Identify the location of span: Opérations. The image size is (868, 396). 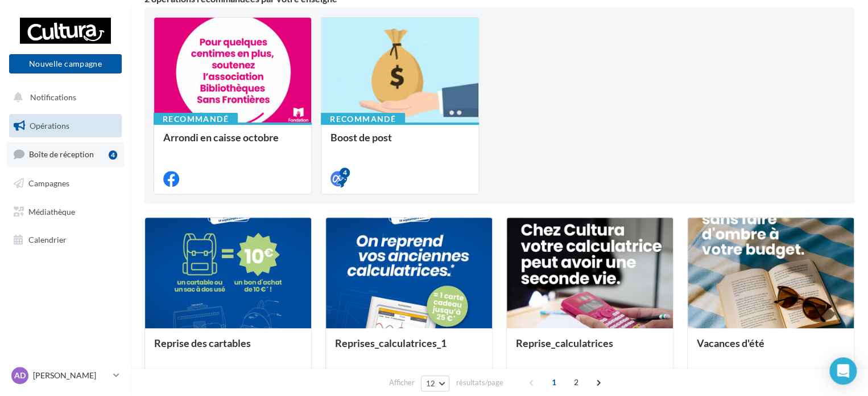
(49, 125).